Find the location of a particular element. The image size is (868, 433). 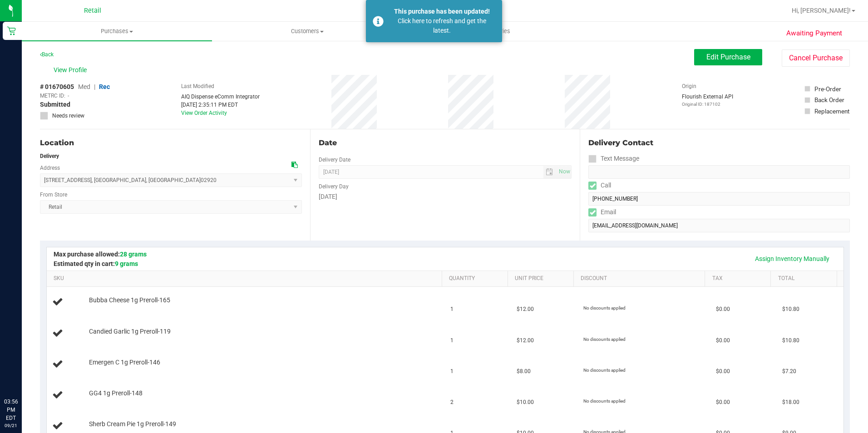

span: Candied Garlic 1g Preroll-119 is located at coordinates (130, 331).